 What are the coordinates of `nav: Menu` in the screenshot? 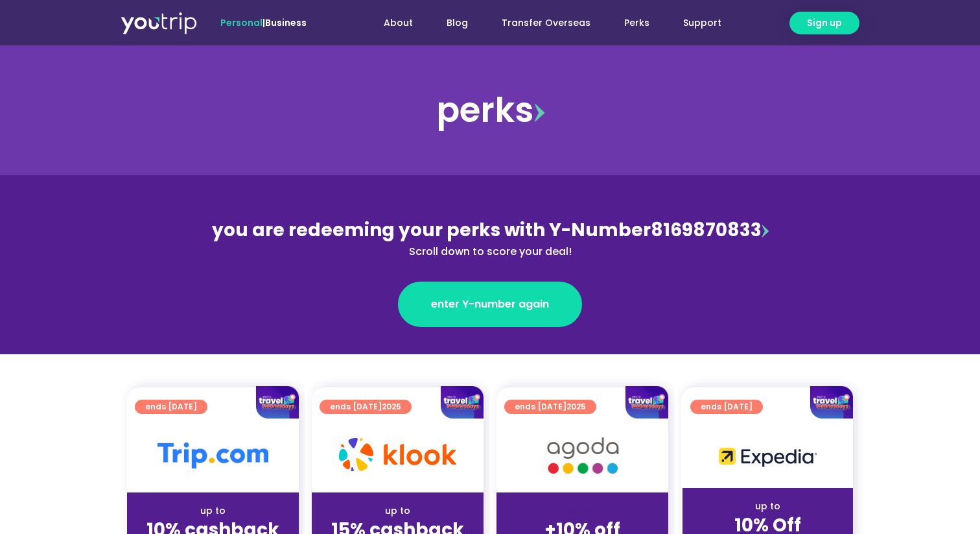 It's located at (540, 22).